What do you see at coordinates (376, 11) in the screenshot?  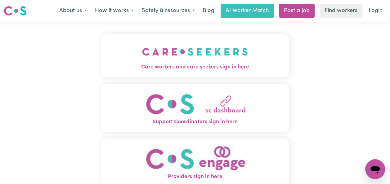 I see `a: Login` at bounding box center [376, 11].